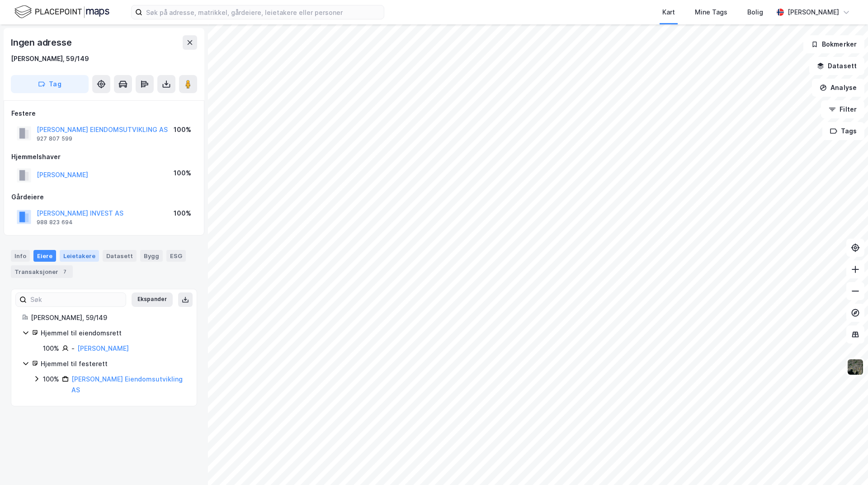 This screenshot has height=485, width=868. Describe the element at coordinates (20, 256) in the screenshot. I see `div: Info` at that location.